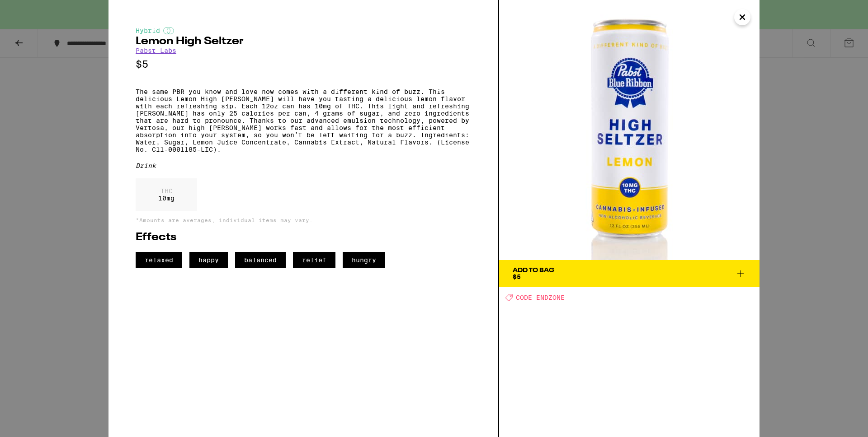 The image size is (868, 437). I want to click on button: Close, so click(742, 17).